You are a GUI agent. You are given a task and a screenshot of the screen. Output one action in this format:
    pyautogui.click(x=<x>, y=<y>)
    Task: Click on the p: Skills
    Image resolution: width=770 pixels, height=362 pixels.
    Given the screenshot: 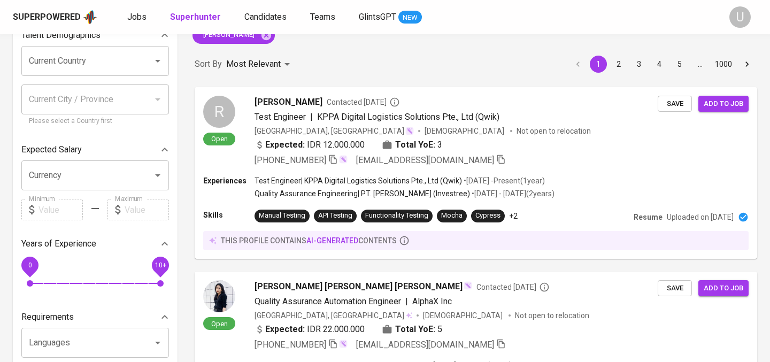 What is the action you would take?
    pyautogui.click(x=229, y=215)
    